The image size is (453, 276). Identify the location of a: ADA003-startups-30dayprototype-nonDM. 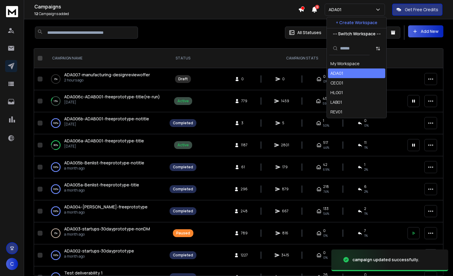
(107, 229).